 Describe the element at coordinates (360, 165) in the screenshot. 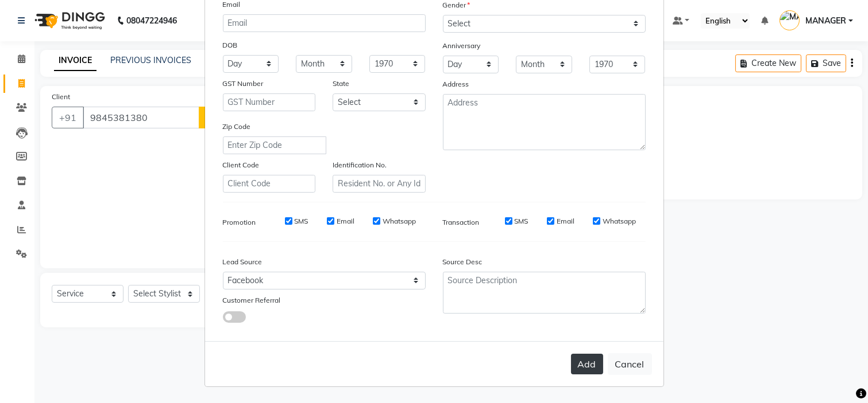

I see `label: Identification No.` at that location.